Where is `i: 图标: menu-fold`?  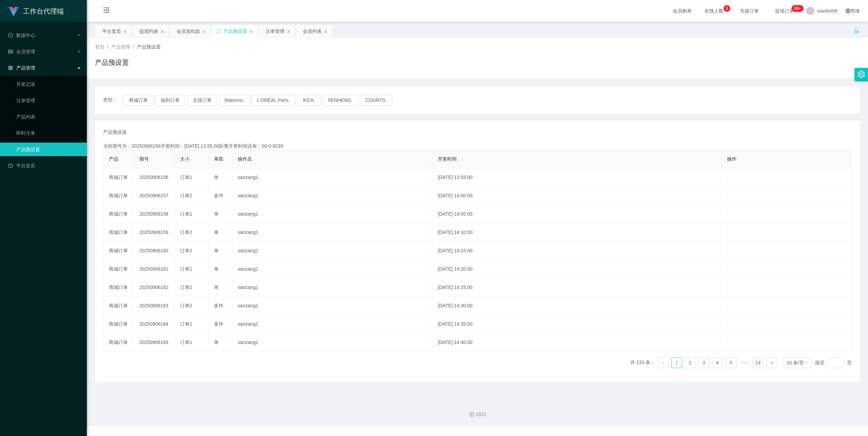 i: 图标: menu-fold is located at coordinates (106, 11).